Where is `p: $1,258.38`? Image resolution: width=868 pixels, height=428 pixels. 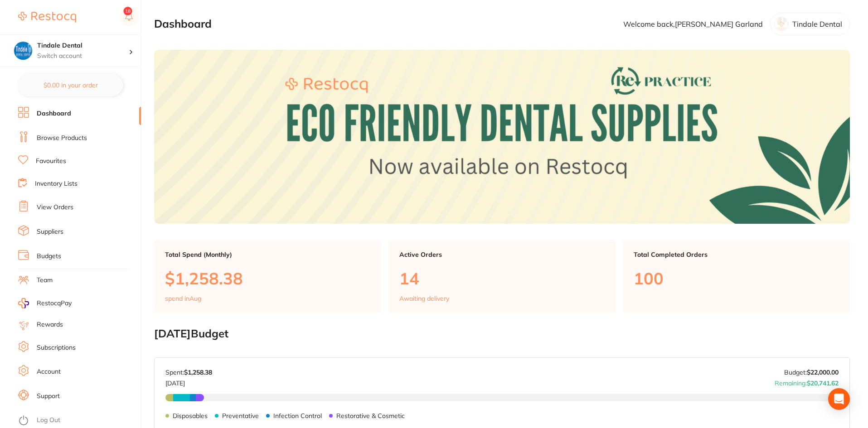 p: $1,258.38 is located at coordinates (267, 278).